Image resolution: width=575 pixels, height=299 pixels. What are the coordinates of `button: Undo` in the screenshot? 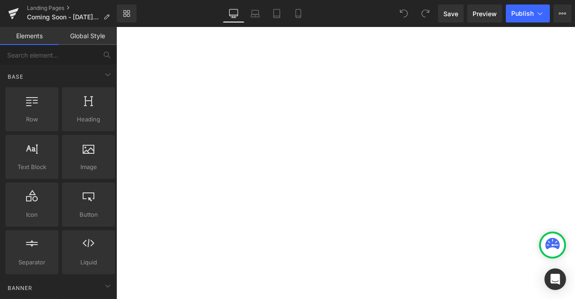 It's located at (404, 13).